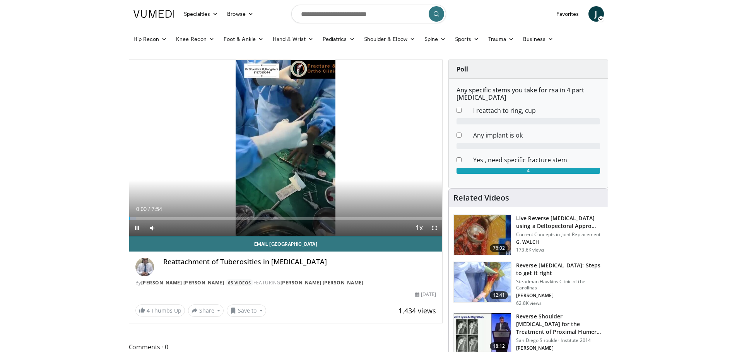 This screenshot has width=737, height=352. Describe the element at coordinates (529, 304) in the screenshot. I see `p: 62.8K views` at that location.